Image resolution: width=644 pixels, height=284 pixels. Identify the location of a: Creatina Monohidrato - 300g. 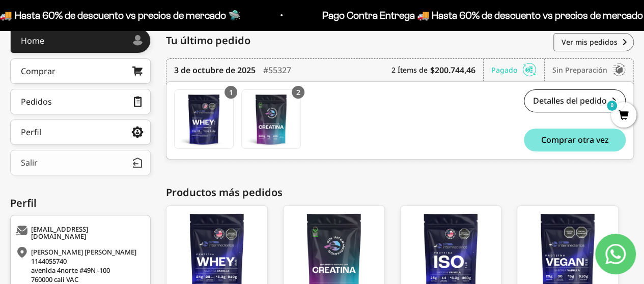
(271, 119).